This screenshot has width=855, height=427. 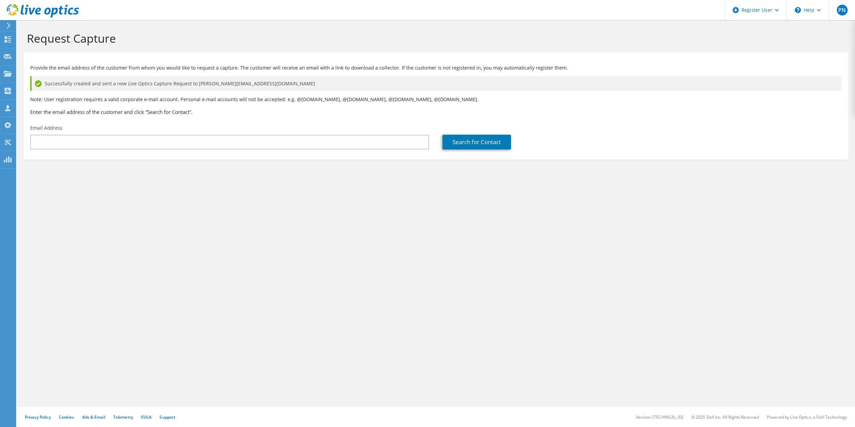 I want to click on li: Powered by Live Optics, a Dell Technology, so click(x=807, y=417).